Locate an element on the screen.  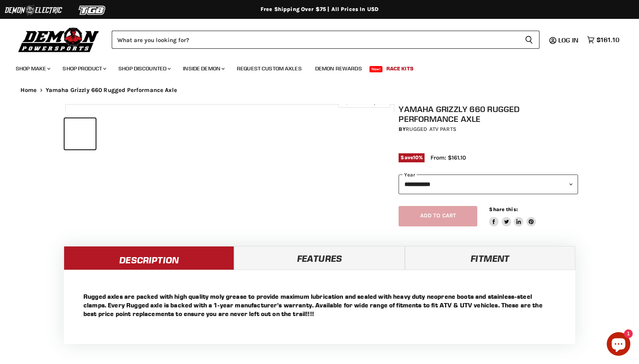
span: Click to expand is located at coordinates (364, 102).